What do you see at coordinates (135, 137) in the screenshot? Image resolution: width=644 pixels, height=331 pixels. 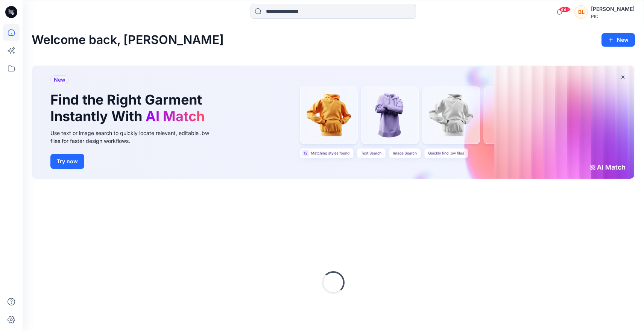 I see `div: Use text or image search to quickly locate relevant, editable .bw files for faster design workflows.` at bounding box center [135, 137].